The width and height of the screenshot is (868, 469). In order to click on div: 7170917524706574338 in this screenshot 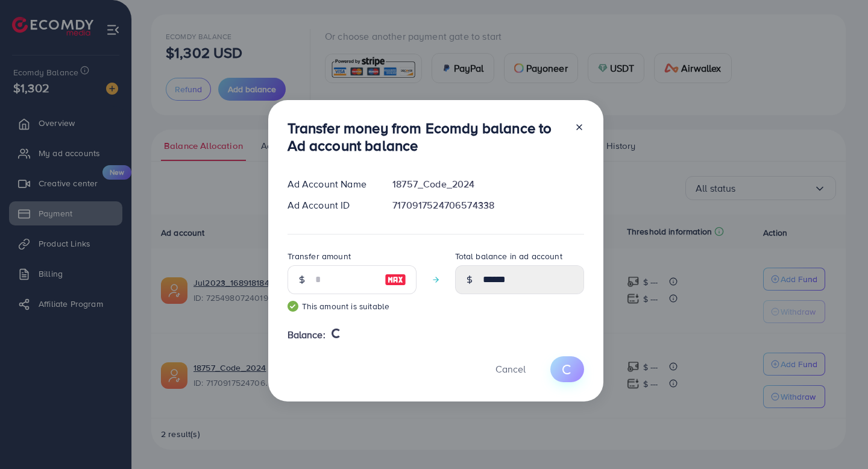, I will do `click(488, 205)`.